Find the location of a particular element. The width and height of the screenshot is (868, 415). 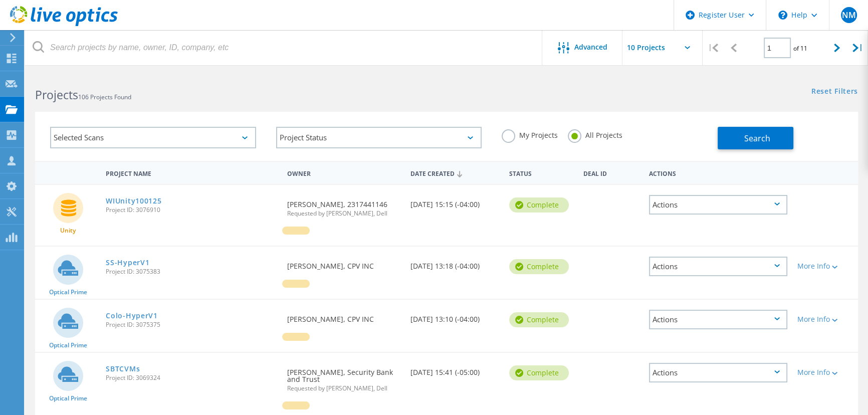

div: Selected Scans is located at coordinates (153, 137).